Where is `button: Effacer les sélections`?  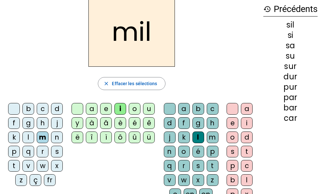
button: Effacer les sélections is located at coordinates (131, 84).